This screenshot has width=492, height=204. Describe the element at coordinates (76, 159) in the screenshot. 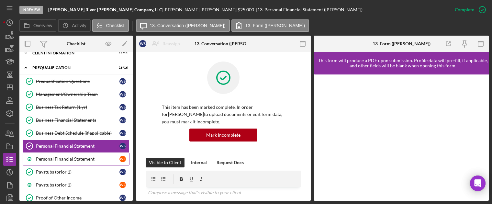

I see `a: Personal Financial StatementWC` at that location.